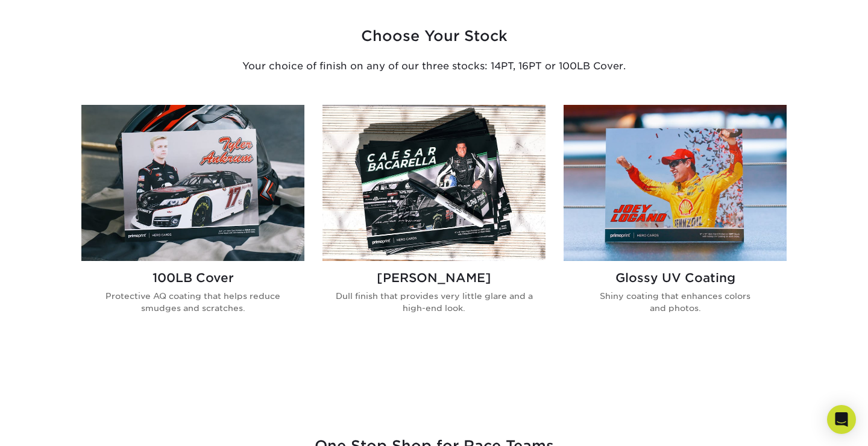 This screenshot has width=868, height=446. Describe the element at coordinates (193, 302) in the screenshot. I see `p: Protective AQ coating that helps reduce smudges and scratches.` at that location.